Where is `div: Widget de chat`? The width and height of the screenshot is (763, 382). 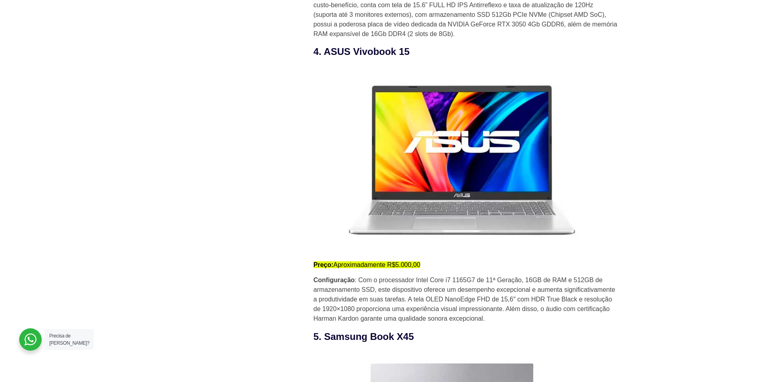 div: Widget de chat is located at coordinates (691, 331).